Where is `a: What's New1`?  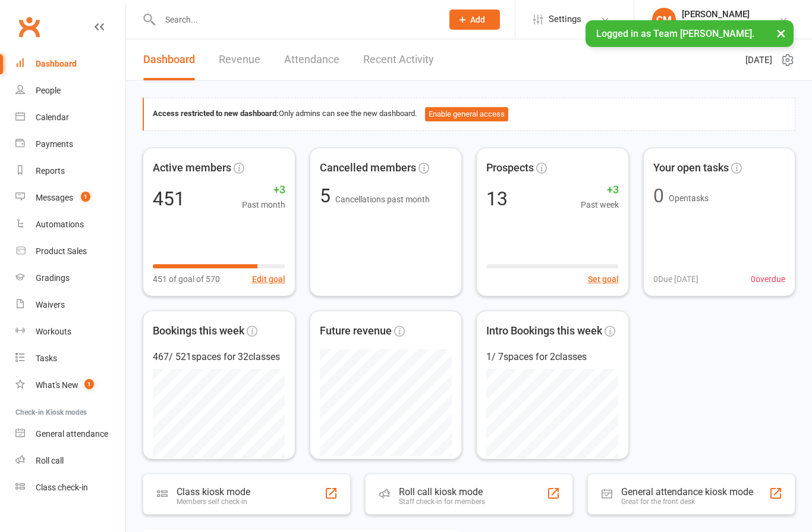
a: What's New1 is located at coordinates (70, 385).